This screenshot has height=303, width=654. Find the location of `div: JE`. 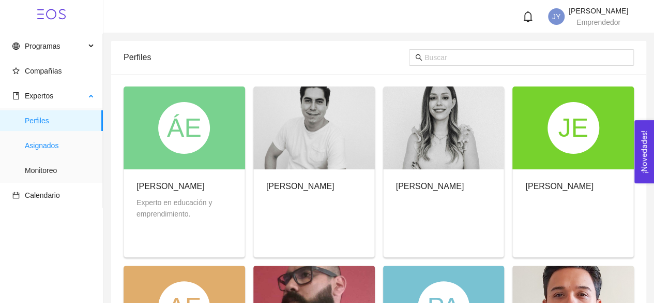

div: JE is located at coordinates (574, 128).